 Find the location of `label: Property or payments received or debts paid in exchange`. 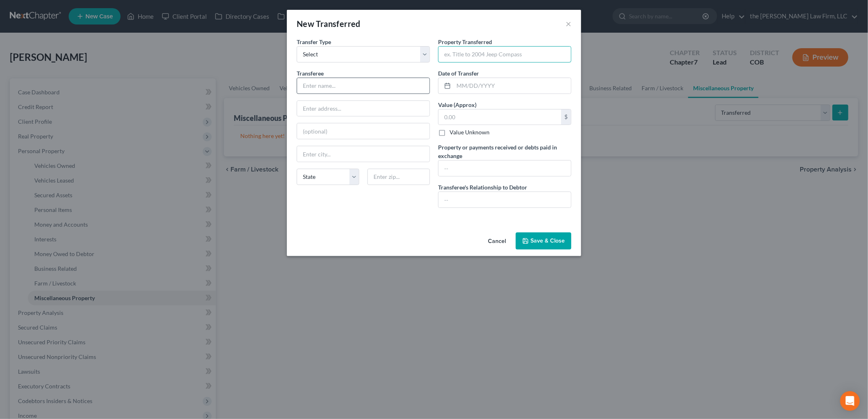

label: Property or payments received or debts paid in exchange is located at coordinates (504, 151).